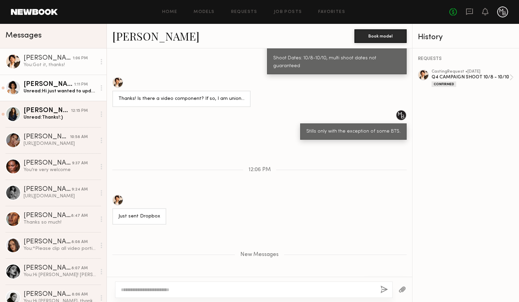 This screenshot has width=519, height=302. What do you see at coordinates (81, 85) in the screenshot?
I see `div: 1:11 PM` at bounding box center [81, 85].